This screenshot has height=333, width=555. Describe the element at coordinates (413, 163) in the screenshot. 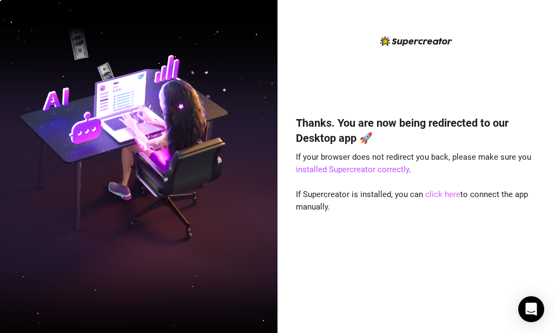

I see `span: If your browser does not redirect you back, please make sure you .` at that location.